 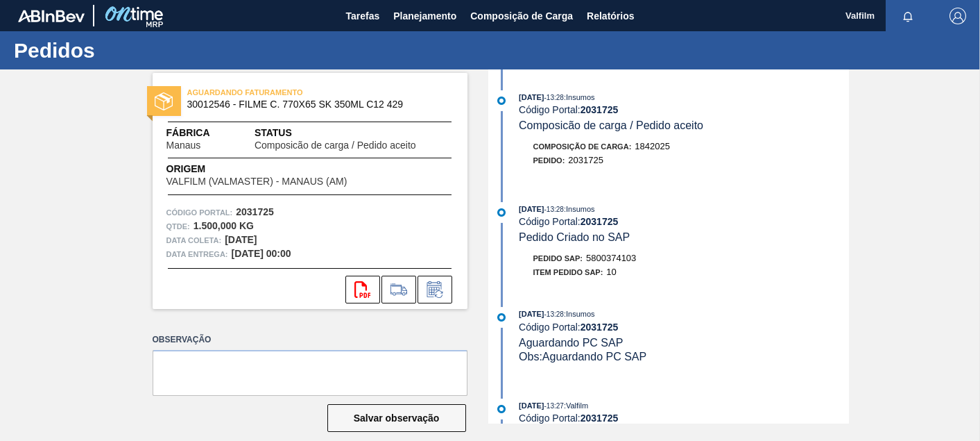 I want to click on span: - 13:27, so click(x=554, y=405).